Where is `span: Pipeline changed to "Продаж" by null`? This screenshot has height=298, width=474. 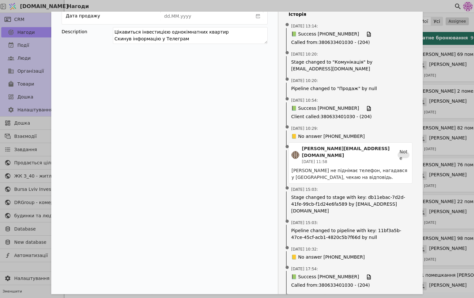
span: Pipeline changed to "Продаж" by null is located at coordinates (351, 88).